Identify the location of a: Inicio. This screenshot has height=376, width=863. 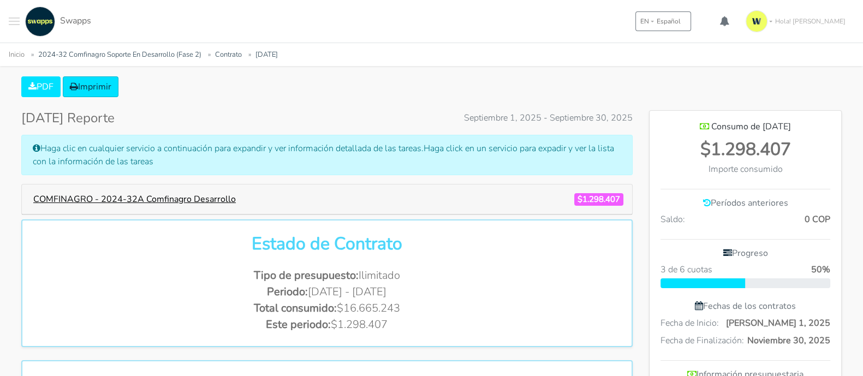
(16, 55).